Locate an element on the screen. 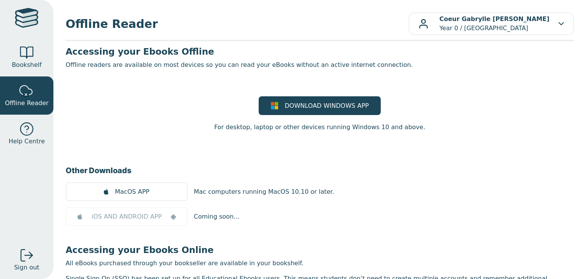 This screenshot has height=279, width=586. a: MacOS APP is located at coordinates (127, 191).